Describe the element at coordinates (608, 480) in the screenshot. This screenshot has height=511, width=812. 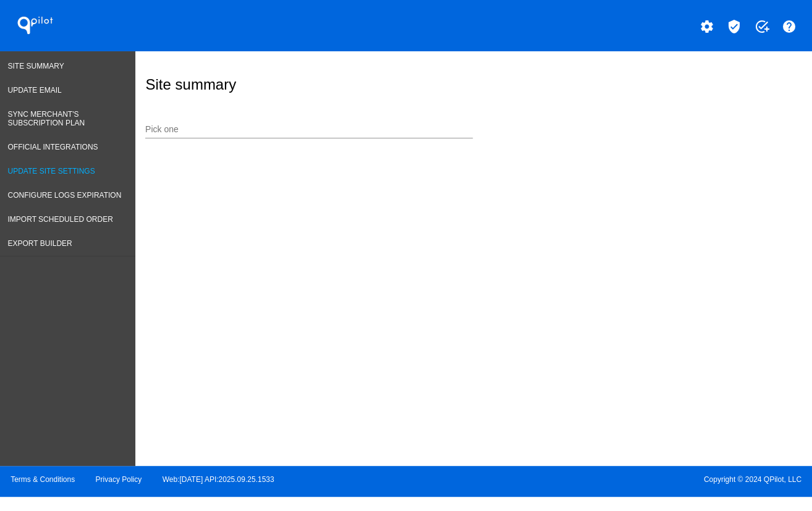
I see `span: Copyright © 2024 QPilot, LLC` at that location.